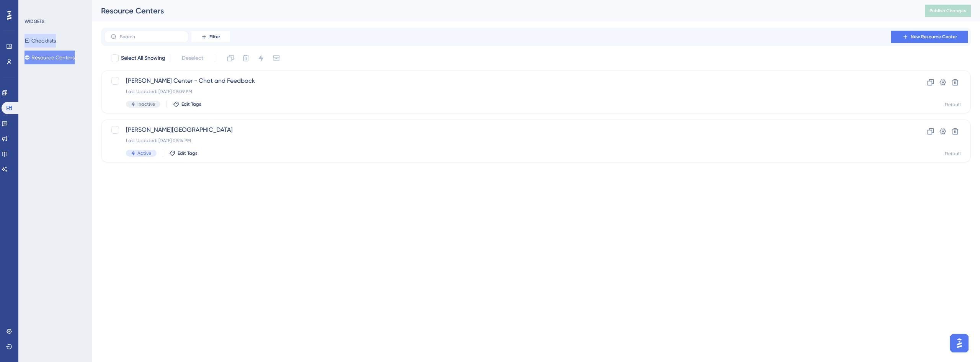 The width and height of the screenshot is (980, 362). What do you see at coordinates (144, 153) in the screenshot?
I see `span: Active` at bounding box center [144, 153].